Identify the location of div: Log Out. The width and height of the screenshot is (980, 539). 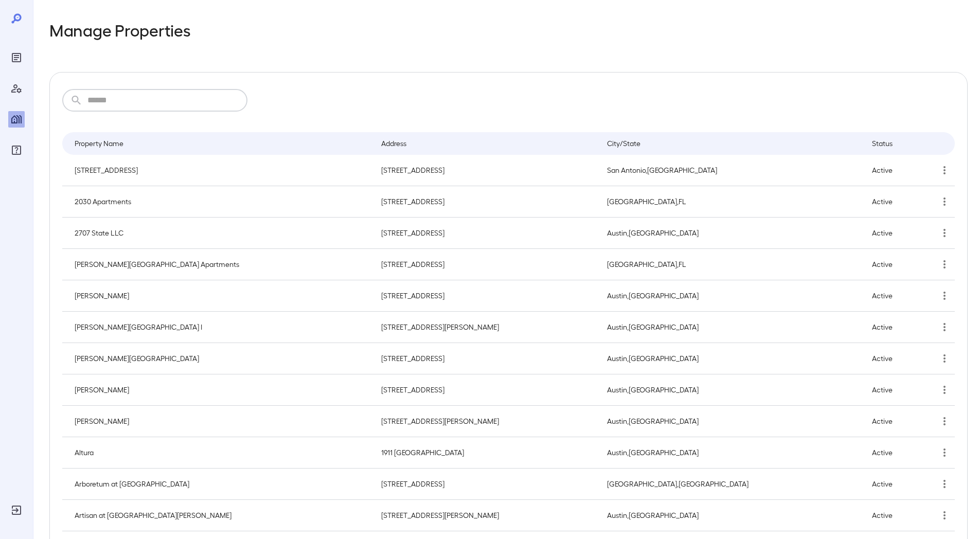
(17, 510).